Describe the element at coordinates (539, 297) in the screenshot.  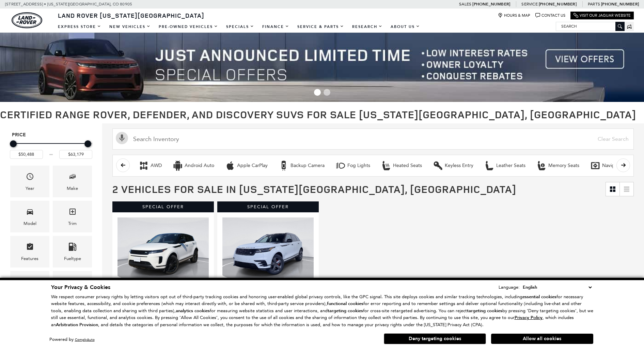
I see `strong: essential cookies` at that location.